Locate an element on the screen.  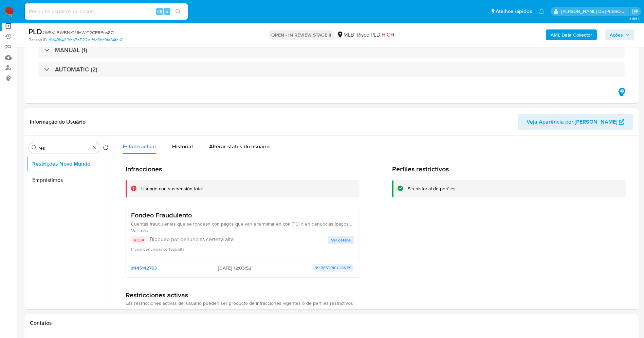
button: Restrições Novo Mundo is located at coordinates (68, 164).